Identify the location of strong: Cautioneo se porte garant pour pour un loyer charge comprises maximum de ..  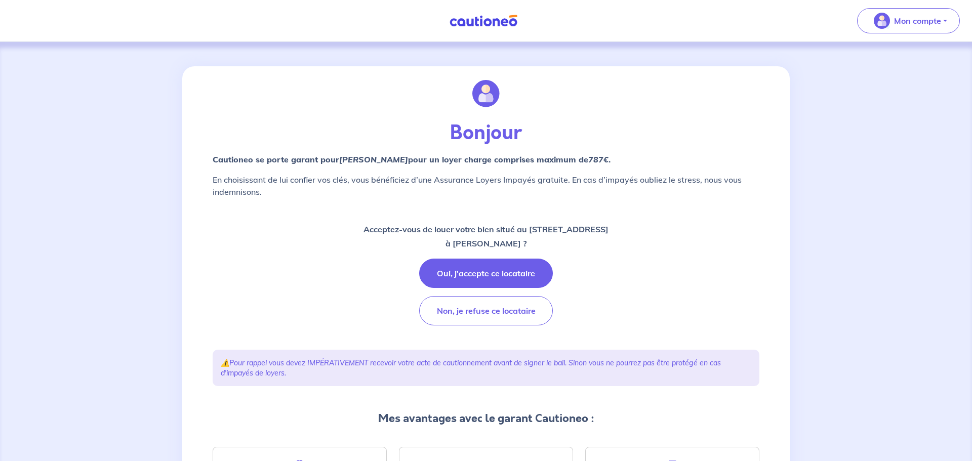
(412, 160).